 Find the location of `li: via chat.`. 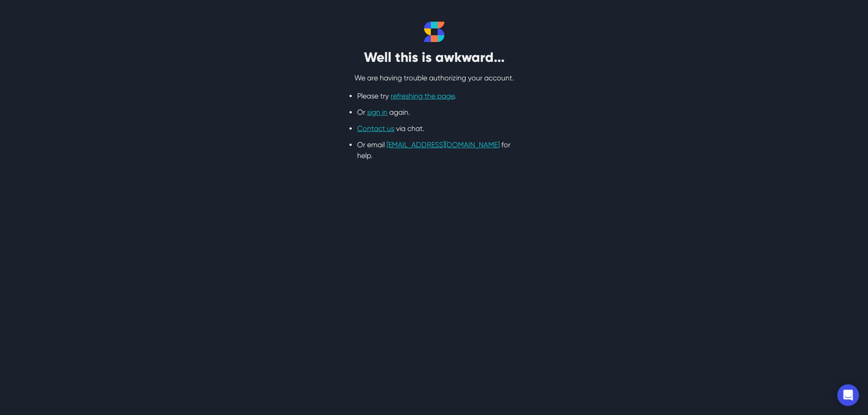

li: via chat. is located at coordinates (434, 129).